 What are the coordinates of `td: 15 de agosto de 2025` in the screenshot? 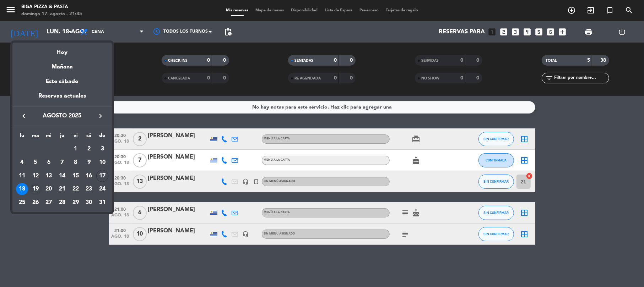 It's located at (75, 176).